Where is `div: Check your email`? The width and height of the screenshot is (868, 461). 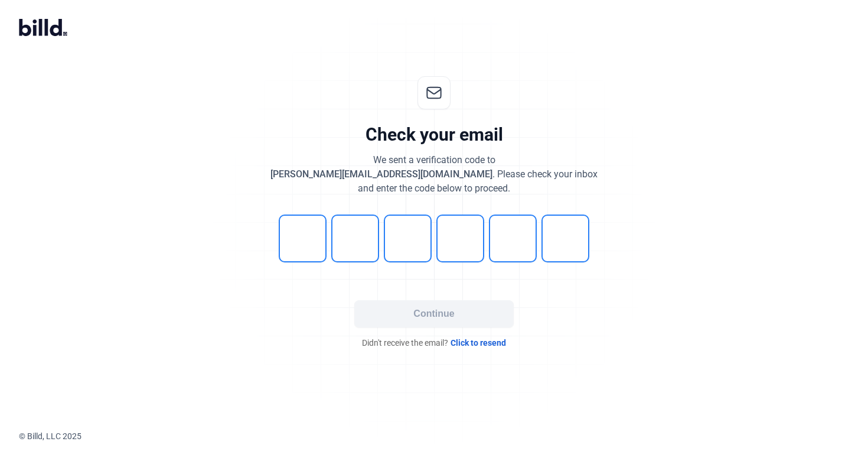 div: Check your email is located at coordinates (434, 134).